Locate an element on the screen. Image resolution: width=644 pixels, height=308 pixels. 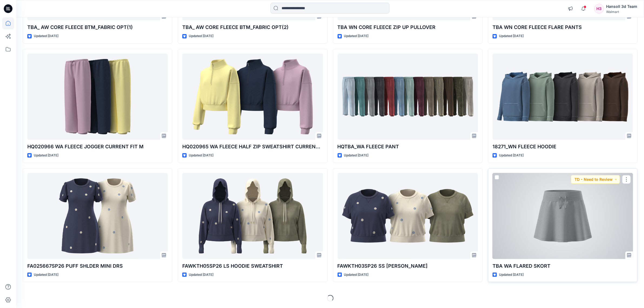
a: 18271_WN FLEECE HOODIE is located at coordinates (563, 96).